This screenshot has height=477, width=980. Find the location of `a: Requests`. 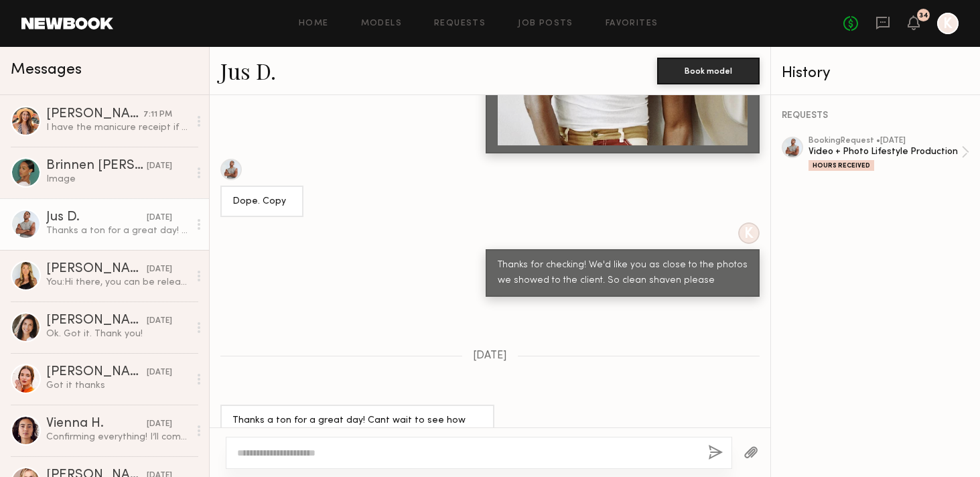

a: Requests is located at coordinates (459, 24).